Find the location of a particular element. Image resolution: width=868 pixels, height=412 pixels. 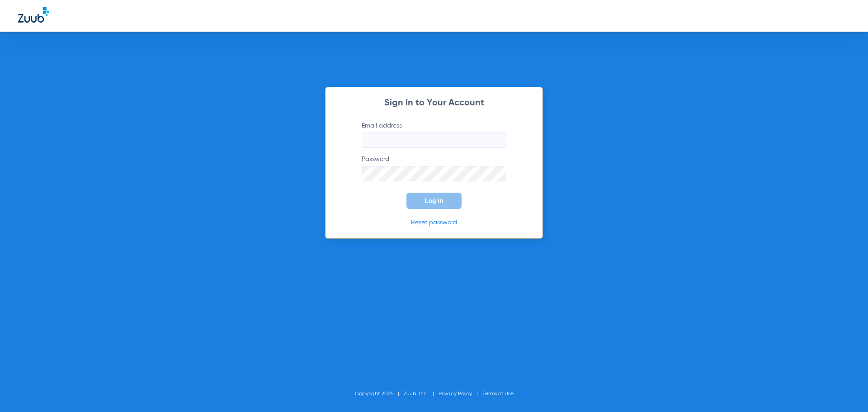

input: Email address is located at coordinates (434, 140).